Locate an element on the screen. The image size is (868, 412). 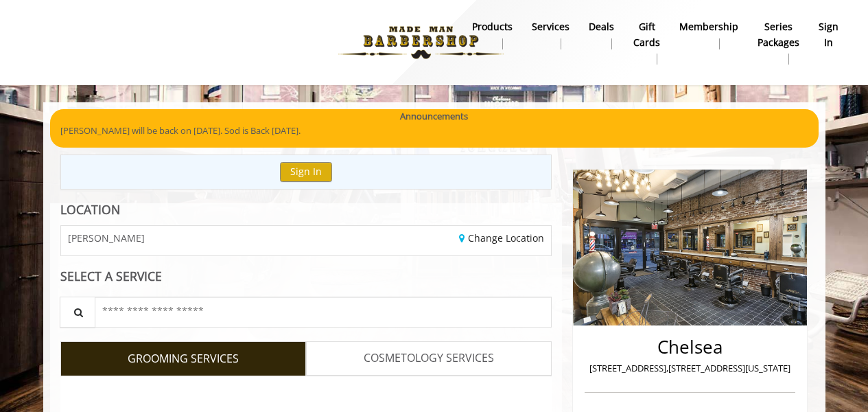
b: Announcements is located at coordinates (434, 116).